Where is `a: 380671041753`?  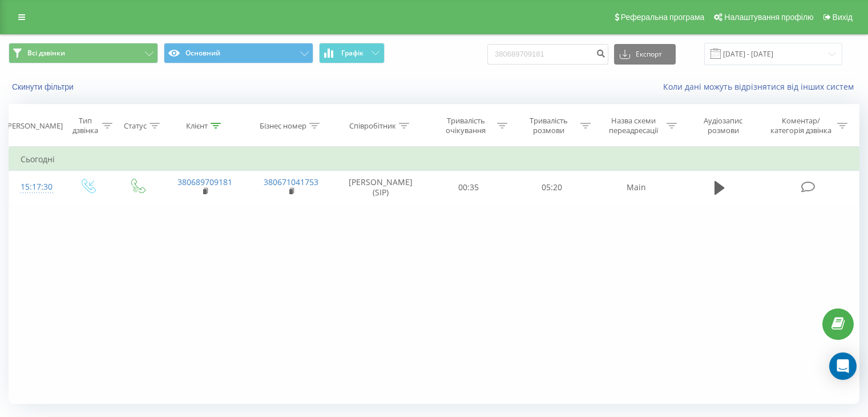 a: 380671041753 is located at coordinates (291, 182).